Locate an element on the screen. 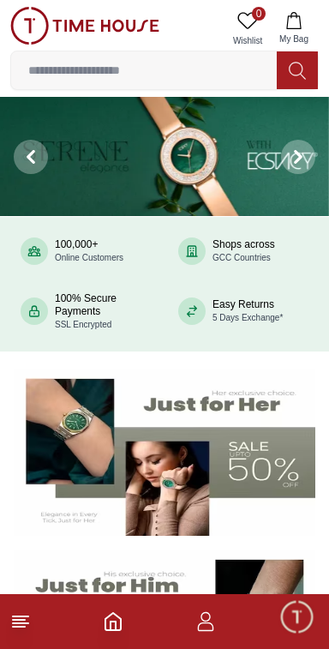  div: Shops across is located at coordinates (243, 251).